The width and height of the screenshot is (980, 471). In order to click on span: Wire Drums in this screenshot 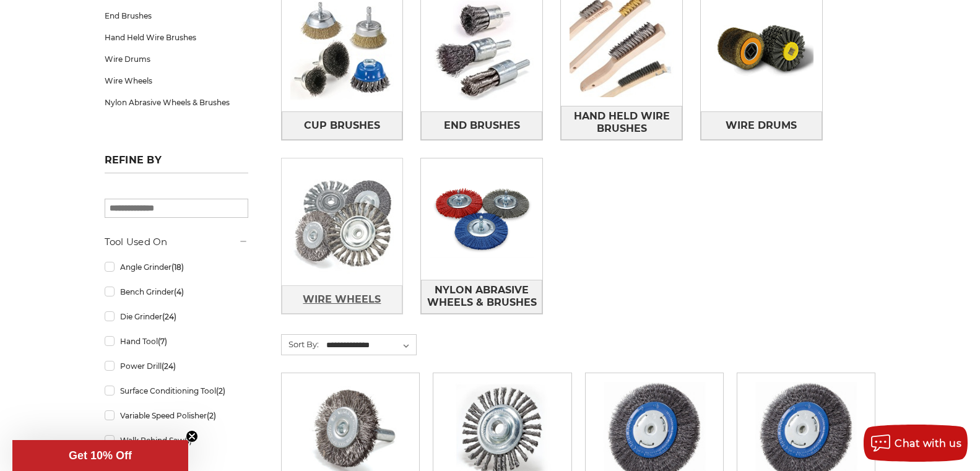, I will do `click(761, 126)`.